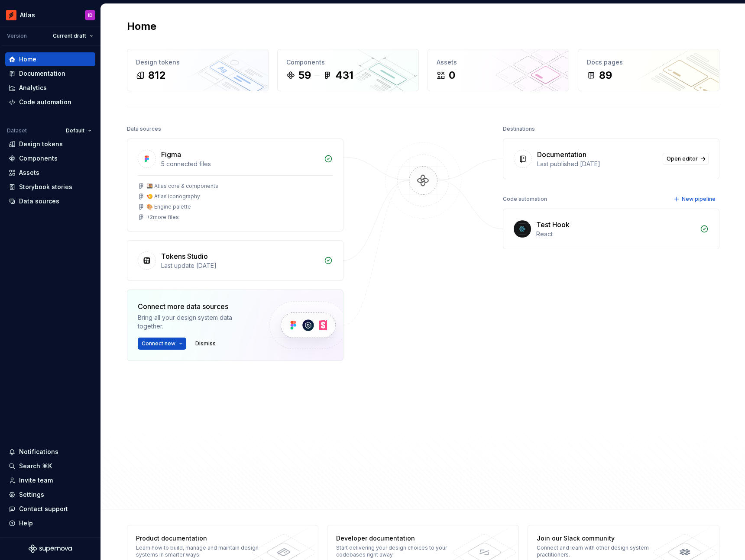  Describe the element at coordinates (50, 173) in the screenshot. I see `a: Assets` at that location.